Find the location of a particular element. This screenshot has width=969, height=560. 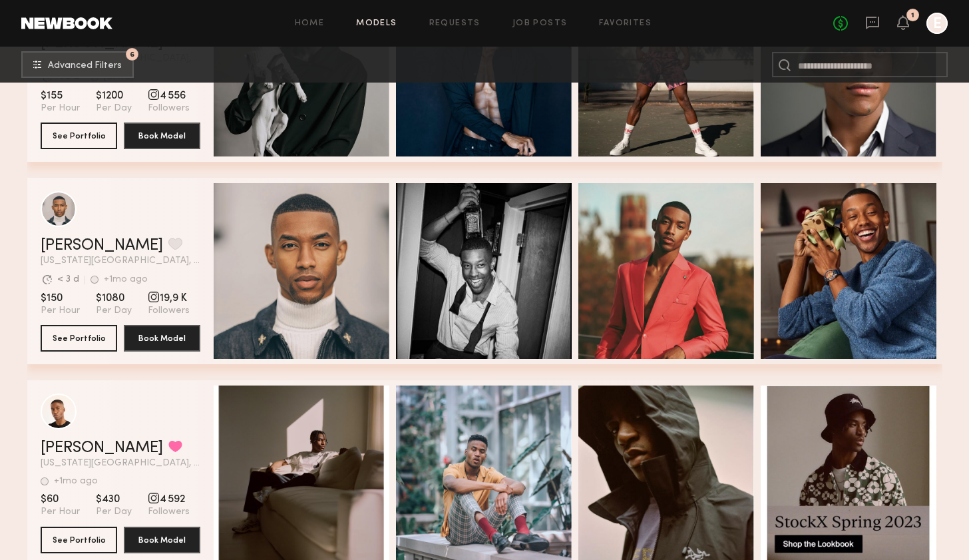

span: 6 is located at coordinates (132, 54).